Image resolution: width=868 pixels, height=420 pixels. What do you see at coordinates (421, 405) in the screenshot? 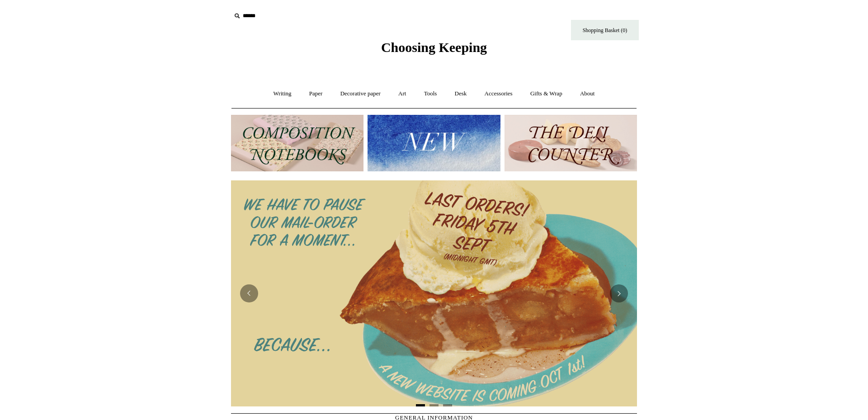
I see `button: Page 1` at bounding box center [421, 405].